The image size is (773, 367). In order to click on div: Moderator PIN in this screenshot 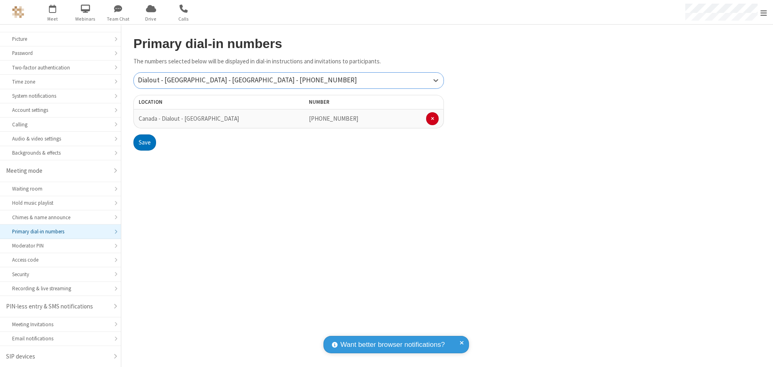, I will do `click(60, 246)`.